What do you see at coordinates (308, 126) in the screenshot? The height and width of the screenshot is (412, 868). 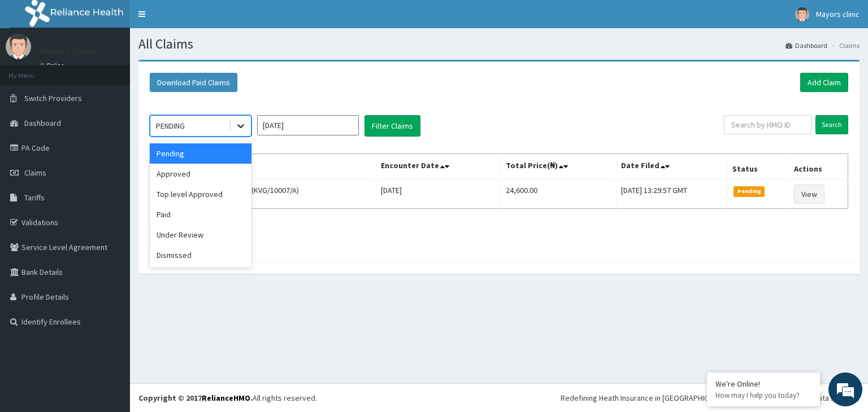 I see `input: Select Month and Year` at bounding box center [308, 126].